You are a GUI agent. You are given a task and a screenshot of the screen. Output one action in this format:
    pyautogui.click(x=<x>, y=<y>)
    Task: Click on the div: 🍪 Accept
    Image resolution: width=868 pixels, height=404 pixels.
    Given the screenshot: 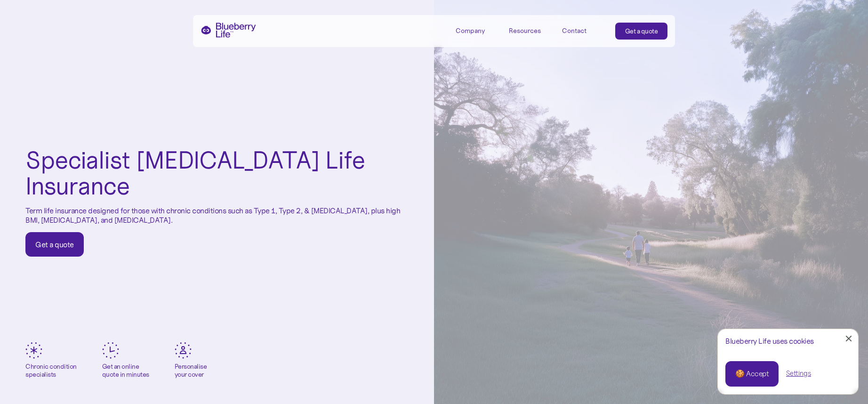 What is the action you would take?
    pyautogui.click(x=752, y=374)
    